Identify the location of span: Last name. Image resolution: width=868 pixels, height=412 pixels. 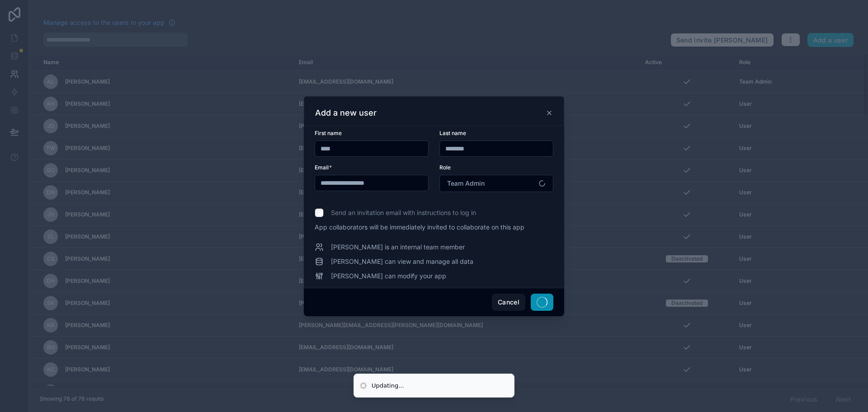
(453, 133).